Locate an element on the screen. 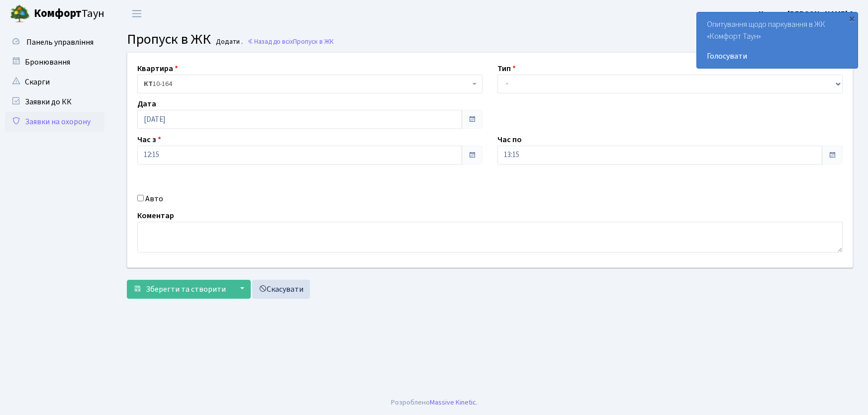  small: Додати . is located at coordinates (229, 42).